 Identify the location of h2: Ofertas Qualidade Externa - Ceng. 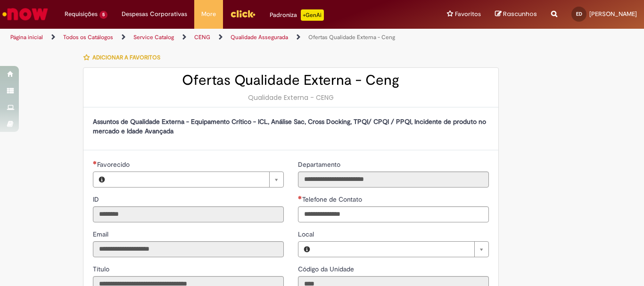
(291, 80).